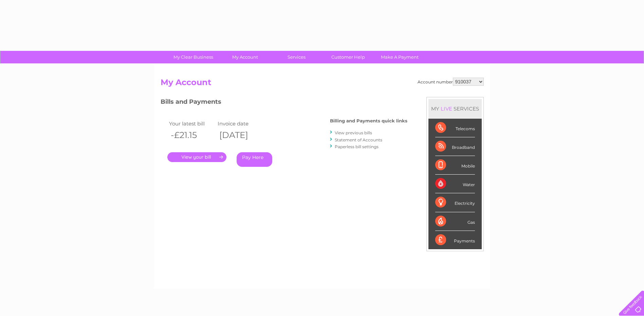 This screenshot has height=316, width=644. What do you see at coordinates (348, 57) in the screenshot?
I see `a: Customer Help` at bounding box center [348, 57].